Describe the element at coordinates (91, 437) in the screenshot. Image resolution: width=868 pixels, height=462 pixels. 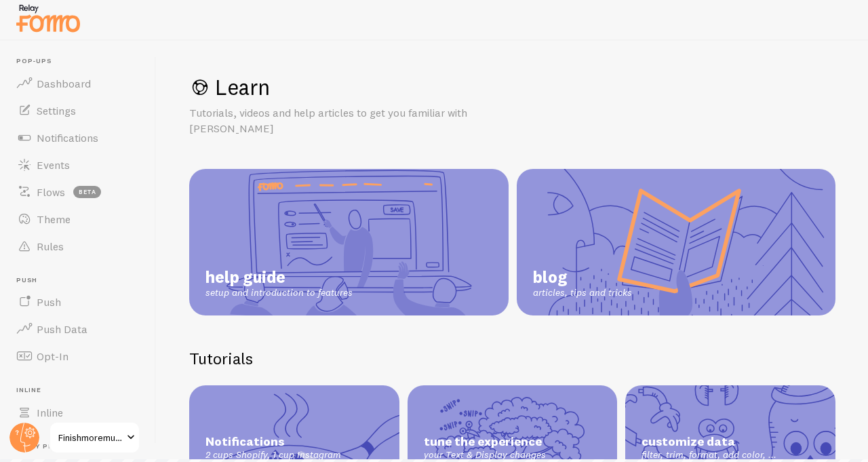
I see `span: Finishmoremusic (Members)` at that location.